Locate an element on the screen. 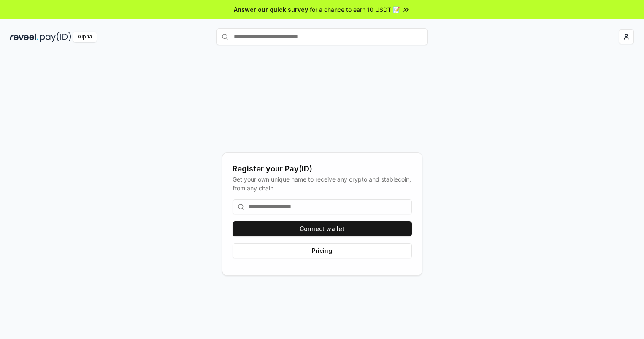 This screenshot has height=339, width=644. div: Alpha is located at coordinates (85, 37).